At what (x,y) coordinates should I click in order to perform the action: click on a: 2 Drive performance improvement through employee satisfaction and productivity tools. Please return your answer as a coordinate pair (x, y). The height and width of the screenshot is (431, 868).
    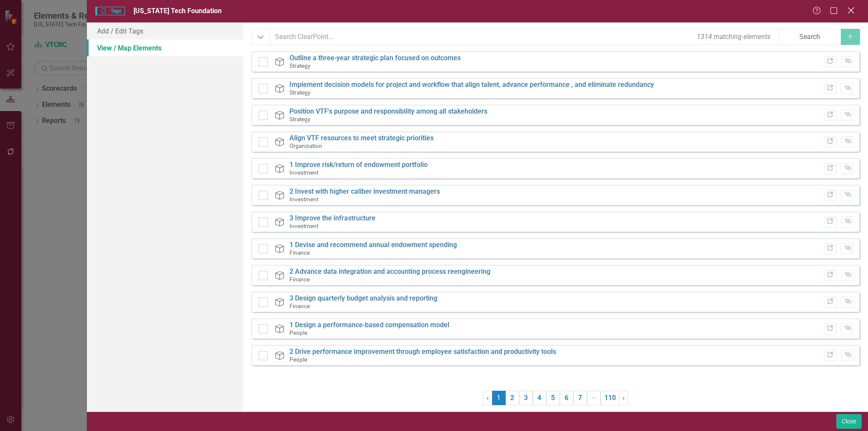
    Looking at the image, I should click on (422, 351).